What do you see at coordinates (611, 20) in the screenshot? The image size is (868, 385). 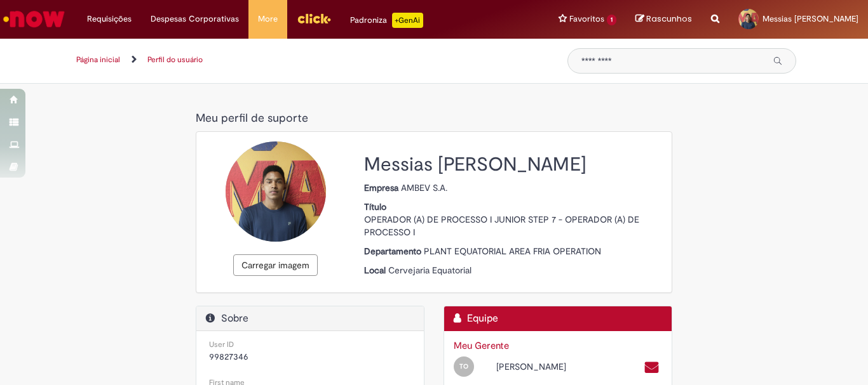 I see `span: 1` at bounding box center [611, 20].